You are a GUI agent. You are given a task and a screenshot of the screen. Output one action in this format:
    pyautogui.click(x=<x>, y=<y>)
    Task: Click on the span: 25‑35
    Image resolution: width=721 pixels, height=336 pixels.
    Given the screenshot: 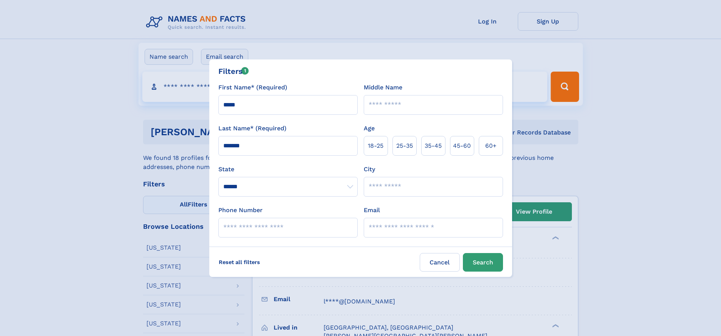 What is the action you would take?
    pyautogui.click(x=404, y=146)
    